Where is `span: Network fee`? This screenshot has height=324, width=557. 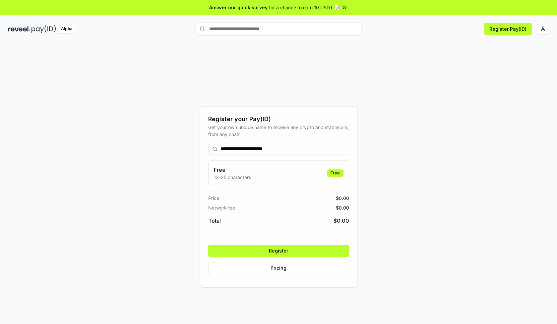 span: Network fee is located at coordinates (221, 208).